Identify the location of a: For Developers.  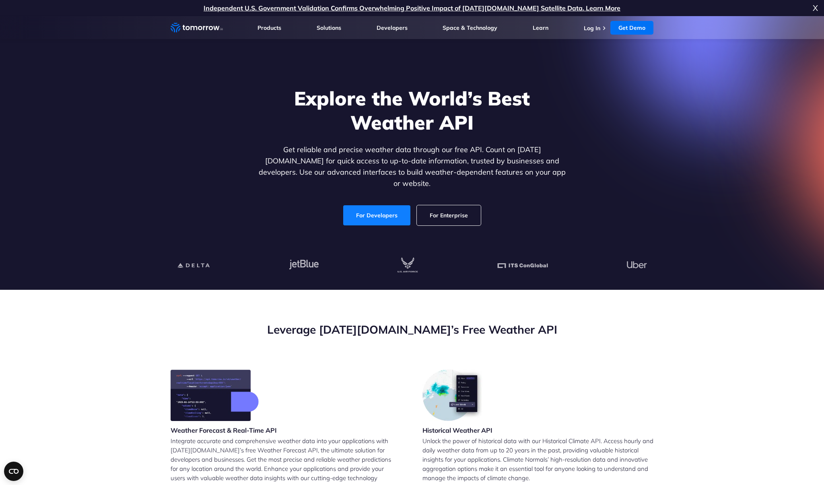
(377, 215).